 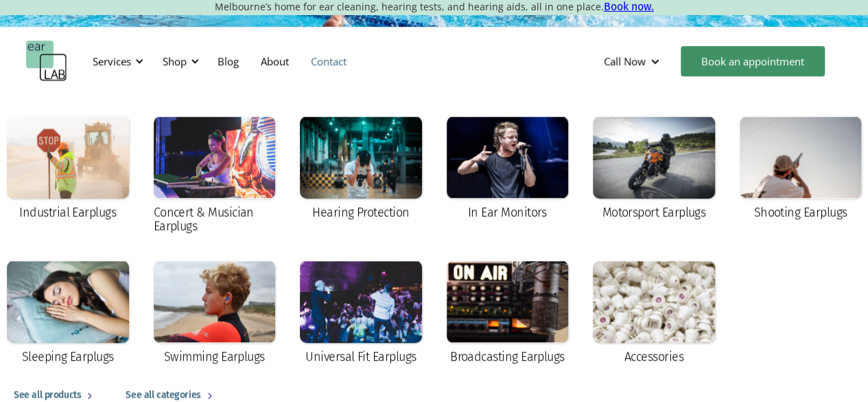 I want to click on a: Hearing Protection, so click(x=361, y=169).